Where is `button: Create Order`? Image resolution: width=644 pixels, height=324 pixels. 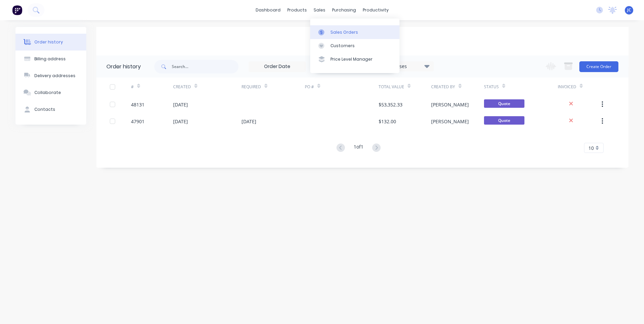 button: Create Order is located at coordinates (599, 67).